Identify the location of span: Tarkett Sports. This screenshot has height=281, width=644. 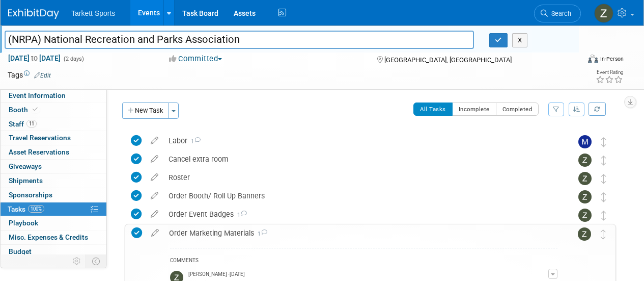
(93, 13).